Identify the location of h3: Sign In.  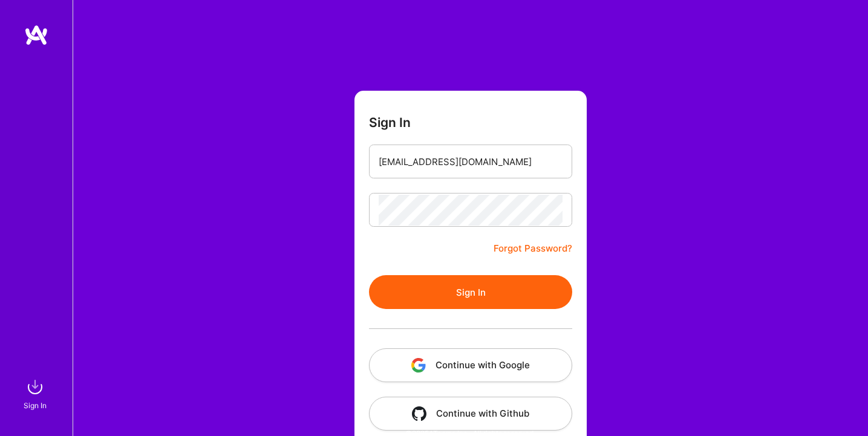
(390, 122).